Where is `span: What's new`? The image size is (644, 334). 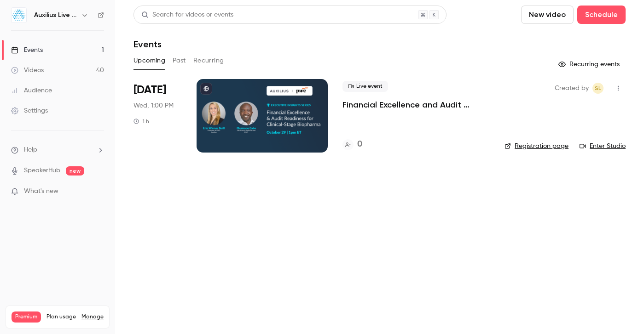 span: What's new is located at coordinates (41, 191).